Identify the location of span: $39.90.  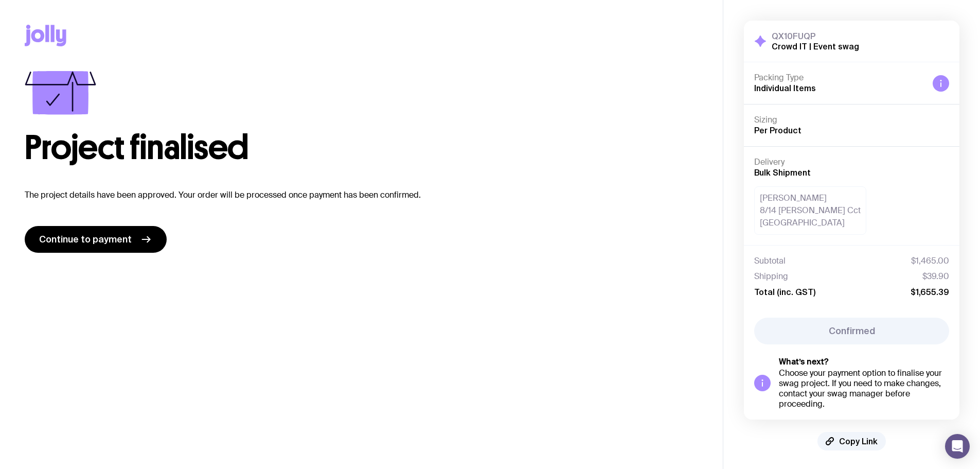
(935, 277).